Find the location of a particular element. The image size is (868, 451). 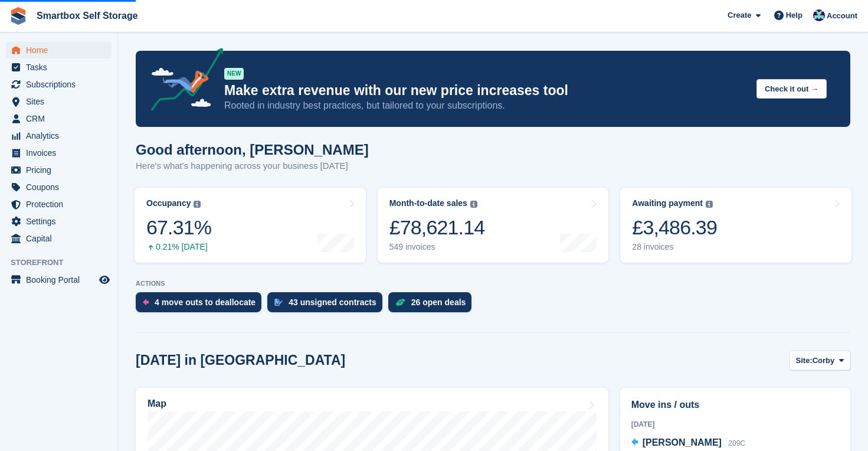

div: £3,486.39 is located at coordinates (675, 227).